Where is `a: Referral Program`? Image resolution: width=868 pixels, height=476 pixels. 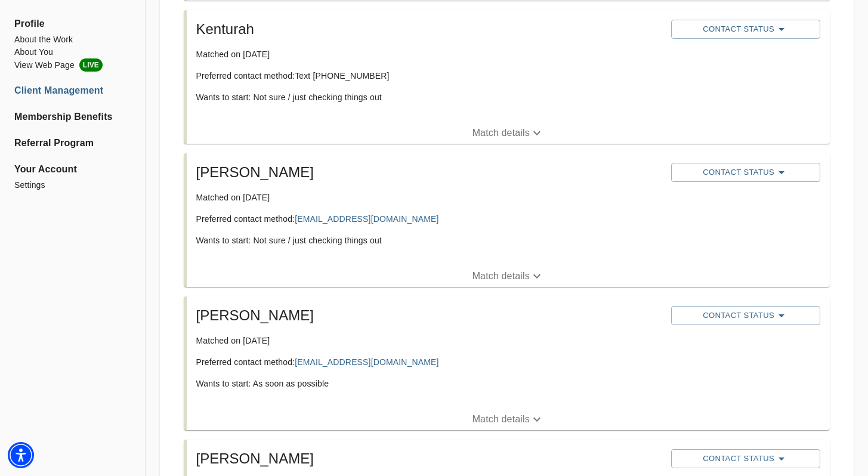 a: Referral Program is located at coordinates (73, 143).